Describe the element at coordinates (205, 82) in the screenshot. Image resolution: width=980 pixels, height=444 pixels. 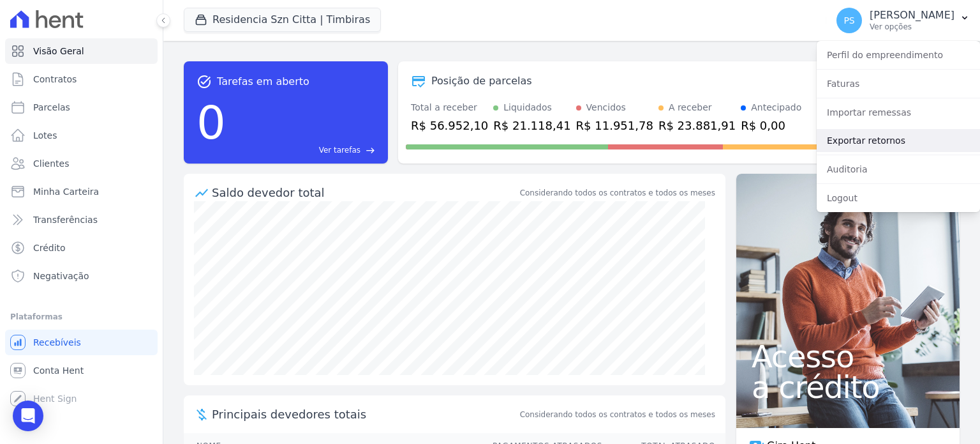
I see `span: task_alt` at that location.